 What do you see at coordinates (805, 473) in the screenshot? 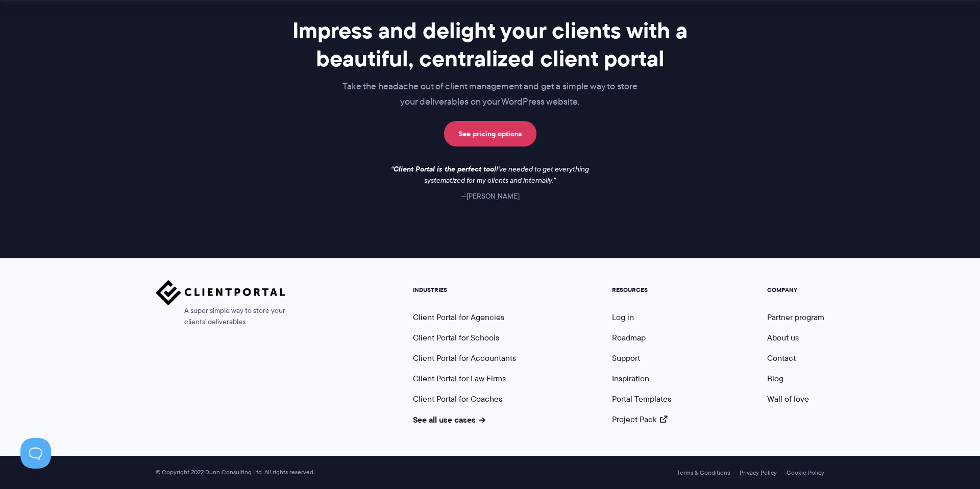
I see `a: Cookie Policy` at bounding box center [805, 473].